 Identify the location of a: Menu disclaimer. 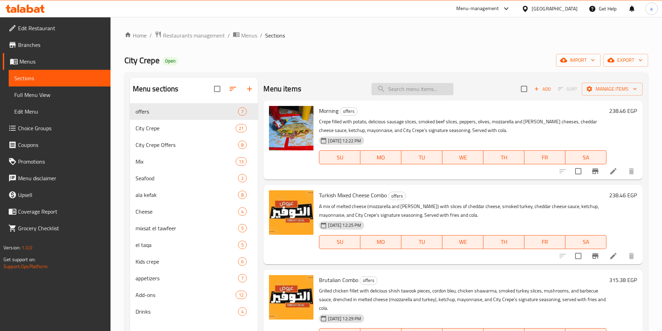
(57, 178).